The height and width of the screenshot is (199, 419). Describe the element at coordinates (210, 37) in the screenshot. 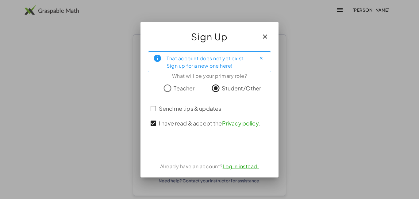

I see `span: Sign Up` at that location.